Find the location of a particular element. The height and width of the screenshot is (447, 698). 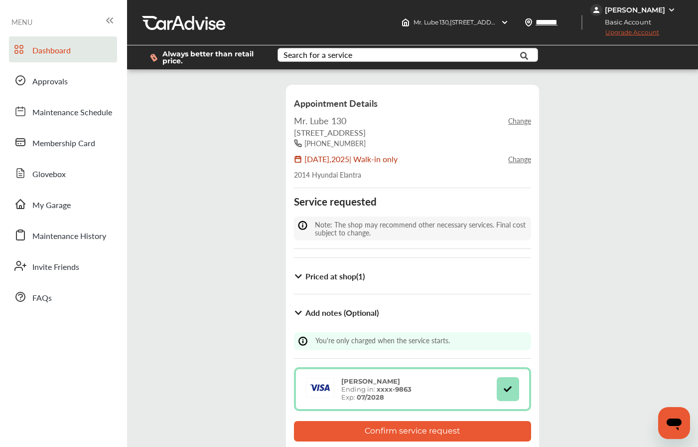

b: Priced at shop ( 1 ) is located at coordinates (335, 276).